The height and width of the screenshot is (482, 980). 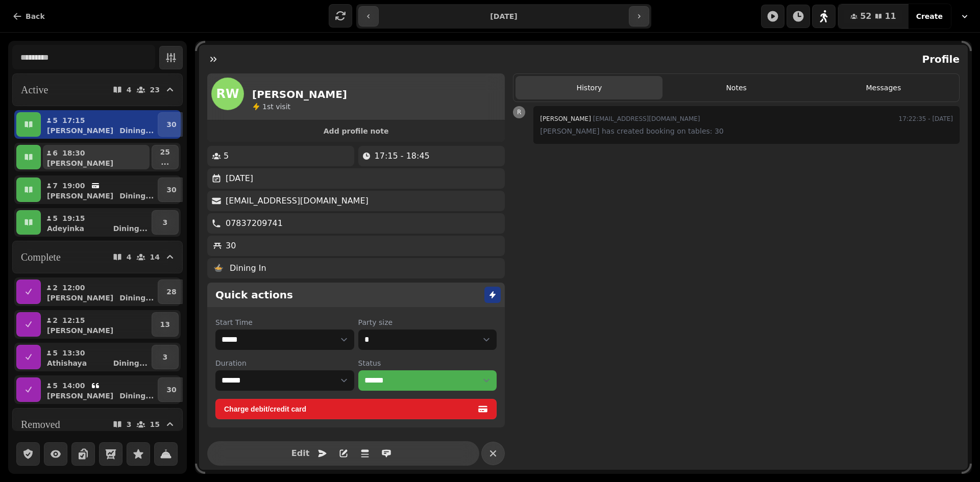 I want to click on button: History, so click(x=589, y=88).